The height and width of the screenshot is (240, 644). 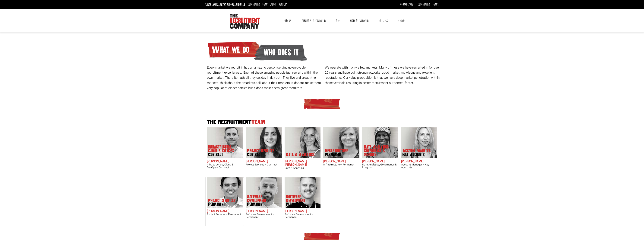 I want to click on img: Sam McKay does Project Services Permanent, so click(x=225, y=192).